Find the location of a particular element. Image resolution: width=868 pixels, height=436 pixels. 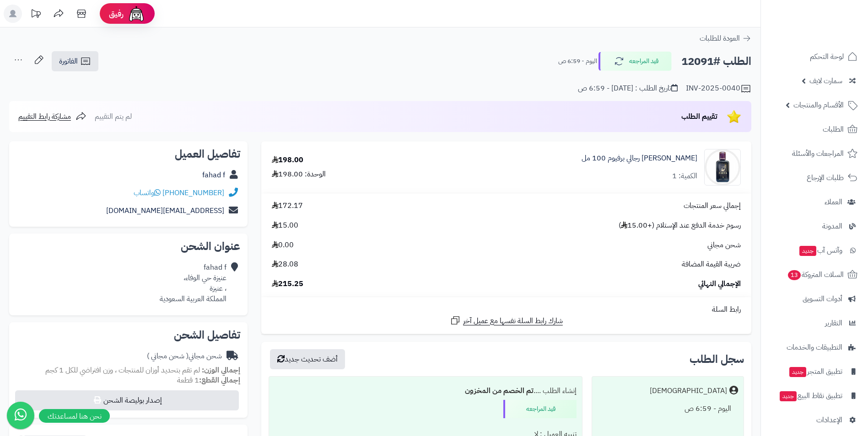

span: مشاركة رابط التقييم is located at coordinates (44, 117).